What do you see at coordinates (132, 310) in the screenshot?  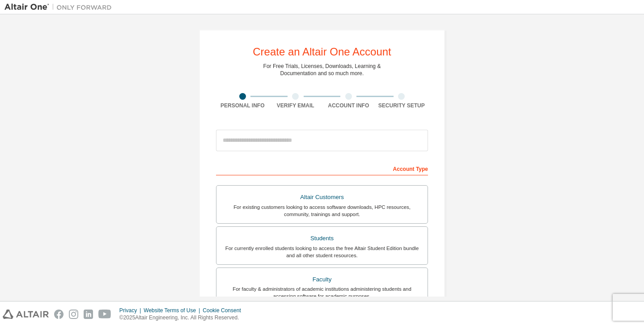 I see `div: Privacy` at bounding box center [132, 310].